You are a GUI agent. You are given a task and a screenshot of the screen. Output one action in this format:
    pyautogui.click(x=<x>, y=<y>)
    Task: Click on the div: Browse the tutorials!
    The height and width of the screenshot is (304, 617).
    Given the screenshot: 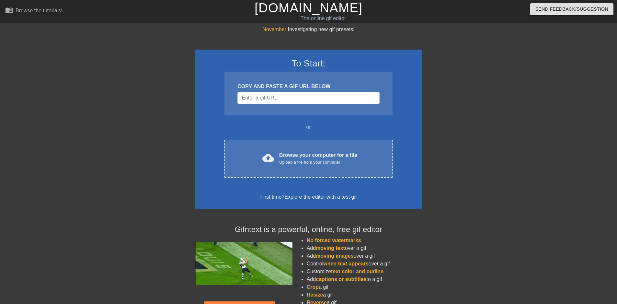 What is the action you would take?
    pyautogui.click(x=39, y=10)
    